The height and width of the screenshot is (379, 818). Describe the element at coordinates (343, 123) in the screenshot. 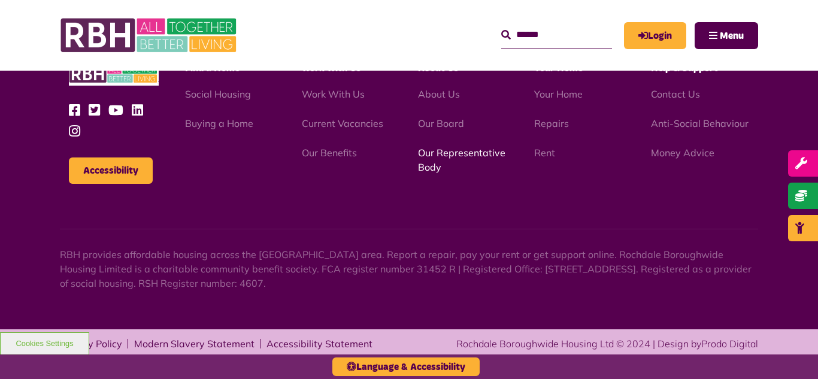

I see `a: Current Vacancies` at that location.